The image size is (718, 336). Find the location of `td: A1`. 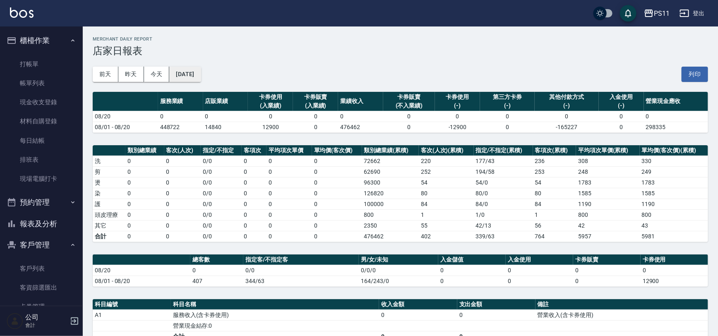

td: A1 is located at coordinates (132, 315).